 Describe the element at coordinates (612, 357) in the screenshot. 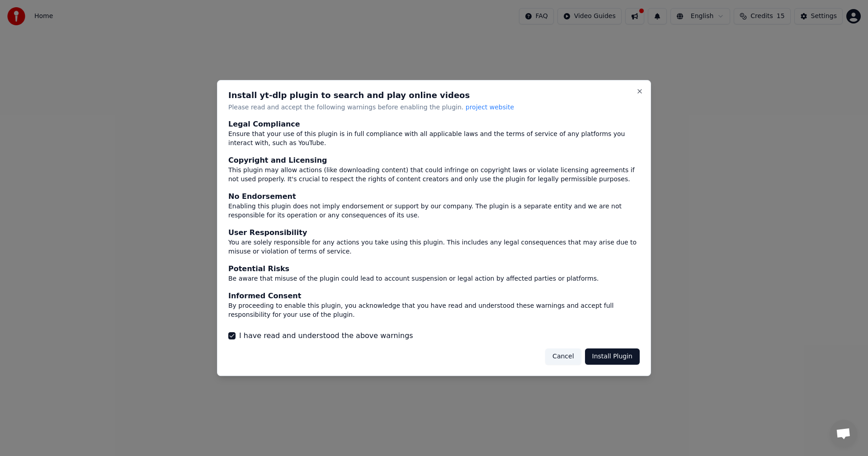

I see `button: Install Plugin` at that location.